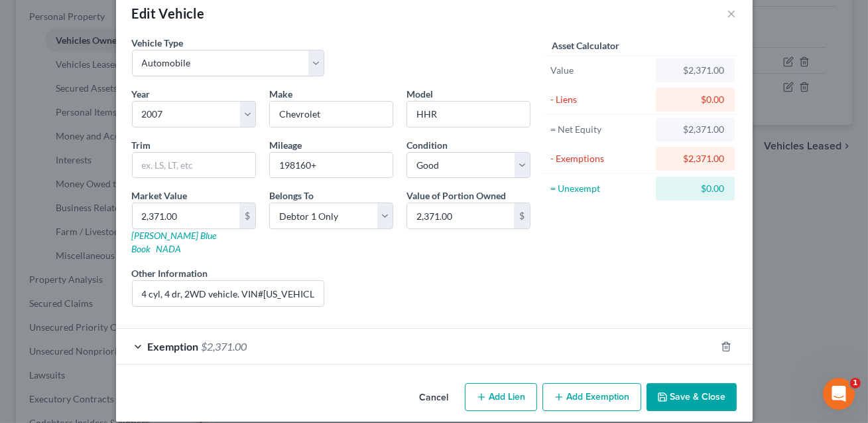 The image size is (868, 423). I want to click on button: Add Lien, so click(501, 397).